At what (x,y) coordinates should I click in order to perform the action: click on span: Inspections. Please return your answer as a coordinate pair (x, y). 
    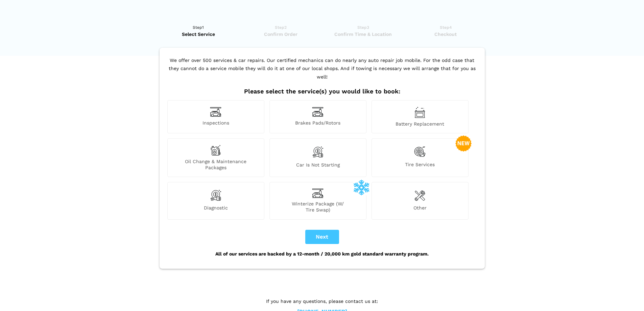
    Looking at the image, I should click on (216, 123).